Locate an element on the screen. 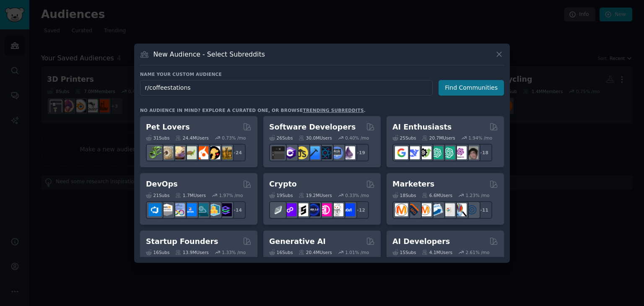 Image resolution: width=644 pixels, height=306 pixels. h2: Software Developers is located at coordinates (312, 127).